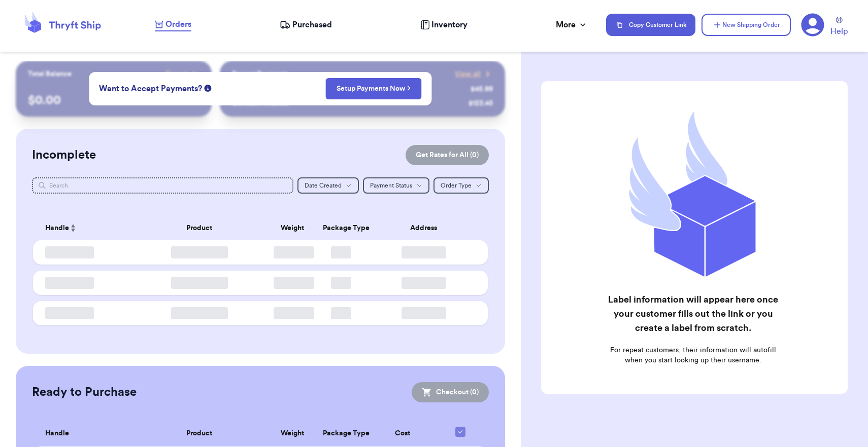 The width and height of the screenshot is (868, 447). Describe the element at coordinates (391, 185) in the screenshot. I see `span: Payment Status` at that location.